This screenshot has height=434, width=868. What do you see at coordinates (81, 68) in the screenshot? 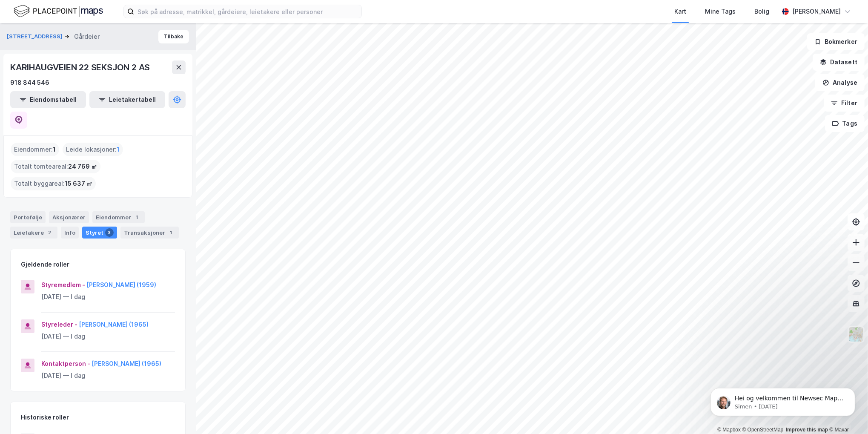
I see `div: KARIHAUGVEIEN 22 SEKSJON 2 AS` at bounding box center [81, 68].